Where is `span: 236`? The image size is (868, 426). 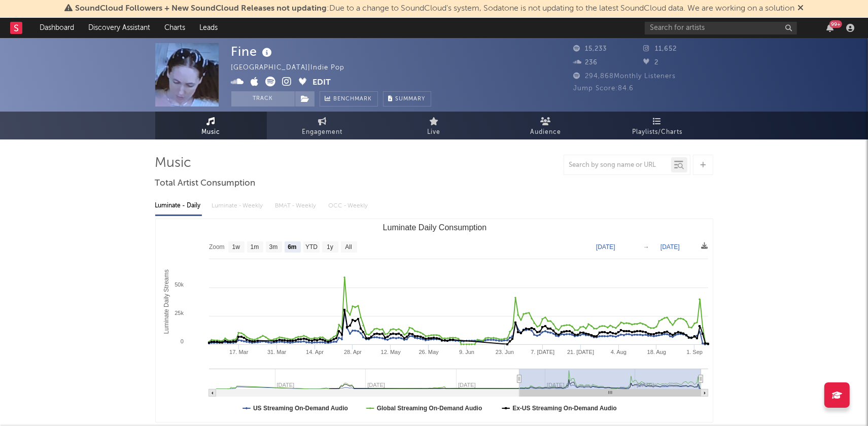 span: 236 is located at coordinates (586, 62).